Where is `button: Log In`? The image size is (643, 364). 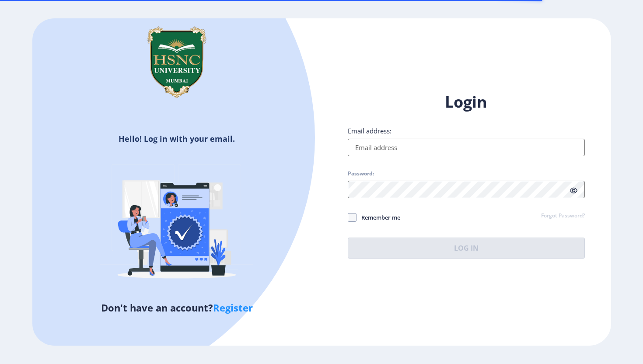
button: Log In is located at coordinates (466, 248).